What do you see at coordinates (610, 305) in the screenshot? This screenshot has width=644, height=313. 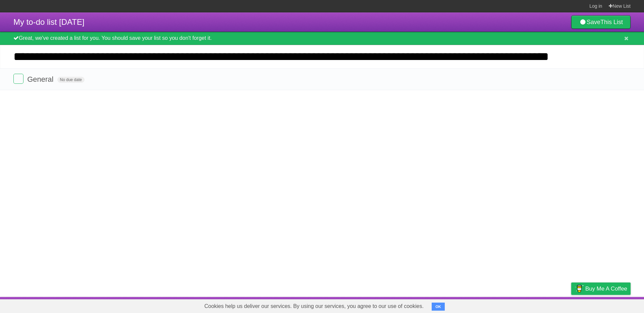 I see `a: Suggest a feature` at bounding box center [610, 305].